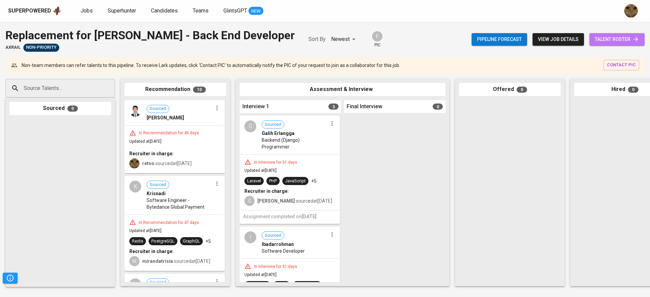 This screenshot has height=297, width=650. I want to click on div: Redis, so click(137, 241).